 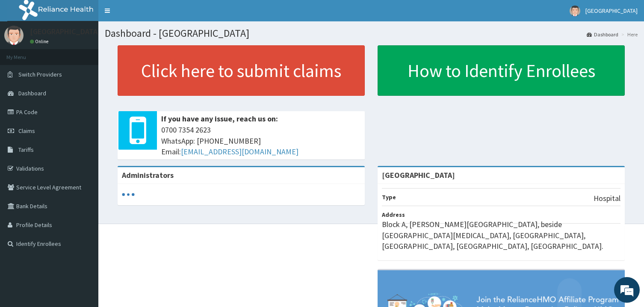 I want to click on b: Type, so click(x=389, y=197).